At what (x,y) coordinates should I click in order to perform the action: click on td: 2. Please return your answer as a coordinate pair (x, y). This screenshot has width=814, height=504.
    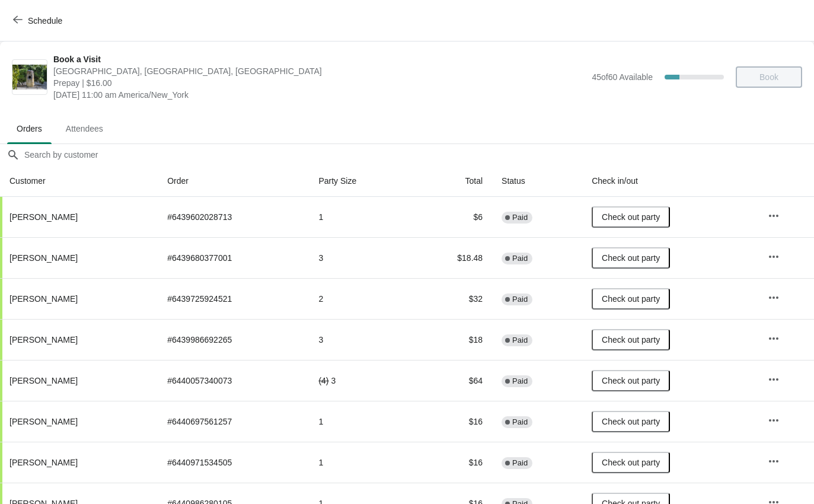
    Looking at the image, I should click on (360, 298).